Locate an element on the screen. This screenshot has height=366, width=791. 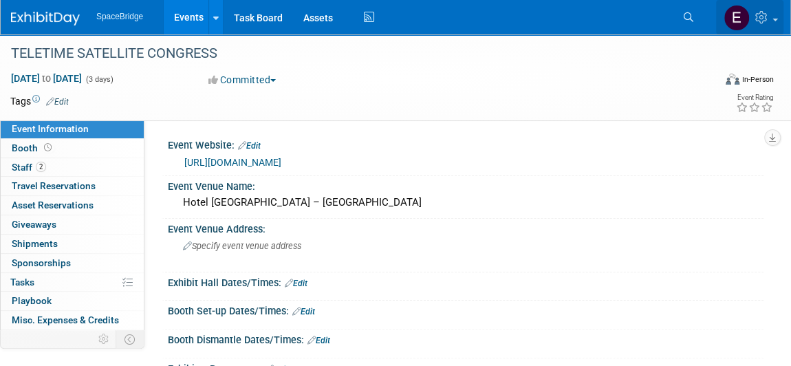
span: Tasks is located at coordinates (22, 282).